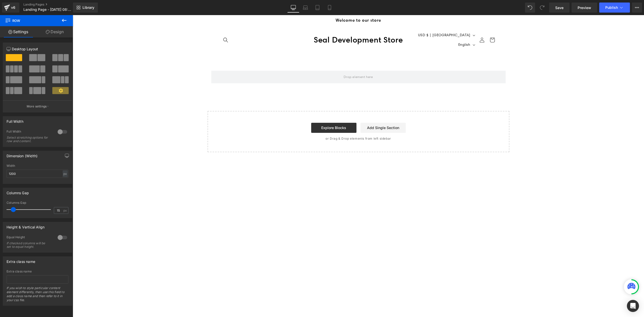  What do you see at coordinates (305, 7) in the screenshot?
I see `a: Laptop` at bounding box center [305, 7].